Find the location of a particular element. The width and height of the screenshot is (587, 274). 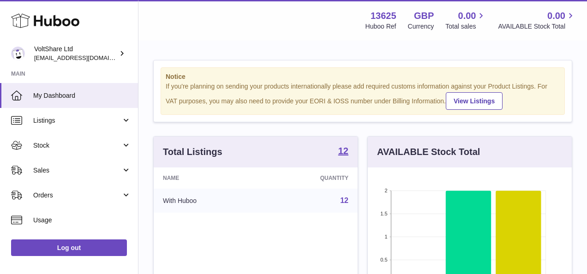

span: Stock is located at coordinates (77, 145).